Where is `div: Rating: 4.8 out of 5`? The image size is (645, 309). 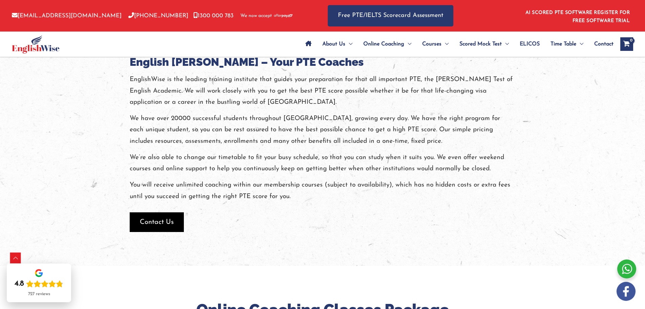
div: Rating: 4.8 out of 5 is located at coordinates (39, 284).